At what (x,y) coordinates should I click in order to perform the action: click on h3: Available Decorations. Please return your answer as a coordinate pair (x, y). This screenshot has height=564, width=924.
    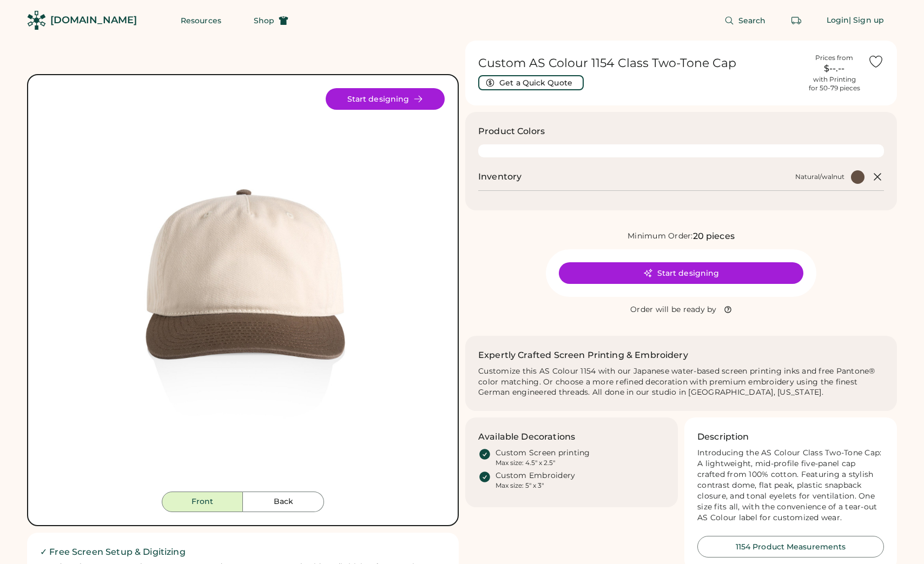
    Looking at the image, I should click on (527, 437).